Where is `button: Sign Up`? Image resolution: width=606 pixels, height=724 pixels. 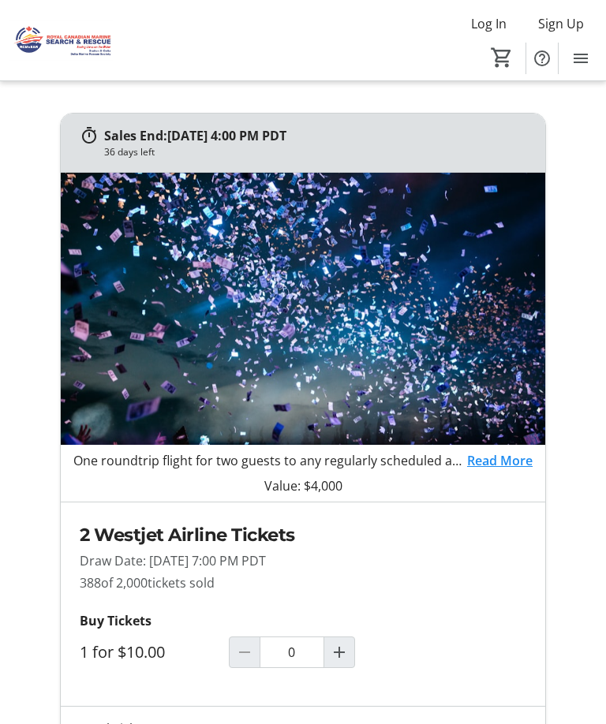 button: Sign Up is located at coordinates (561, 24).